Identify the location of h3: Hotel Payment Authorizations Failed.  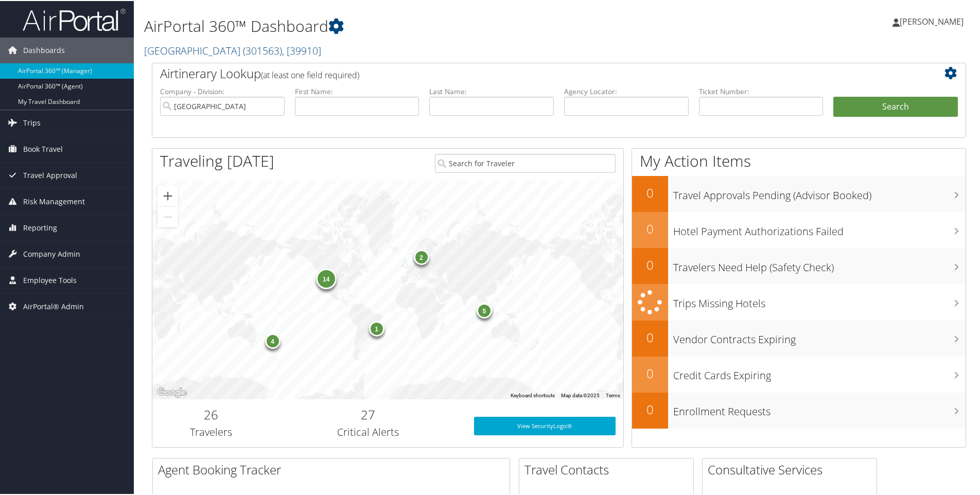
(819, 228).